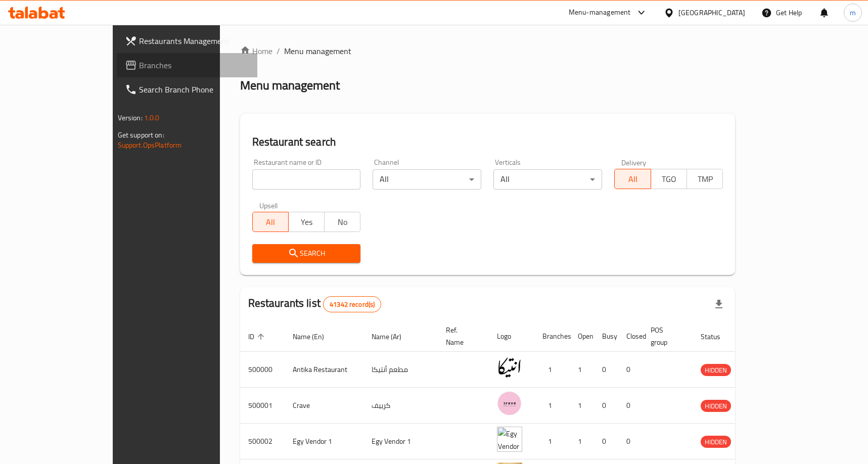  Describe the element at coordinates (306, 253) in the screenshot. I see `span: Search` at that location.